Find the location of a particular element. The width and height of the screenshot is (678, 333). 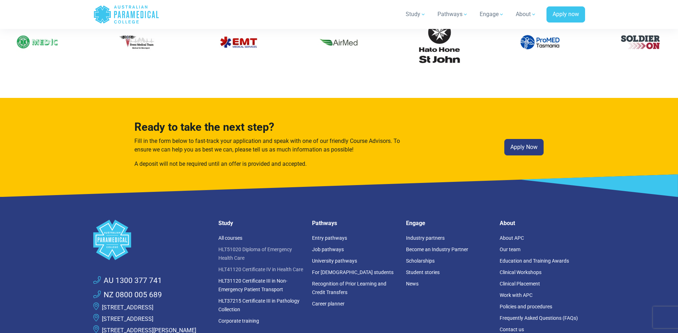

h5: Pathways is located at coordinates (354, 223).